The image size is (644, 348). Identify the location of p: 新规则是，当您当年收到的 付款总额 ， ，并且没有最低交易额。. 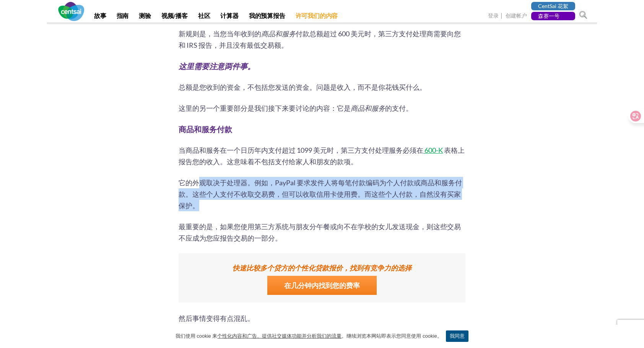
(322, 40).